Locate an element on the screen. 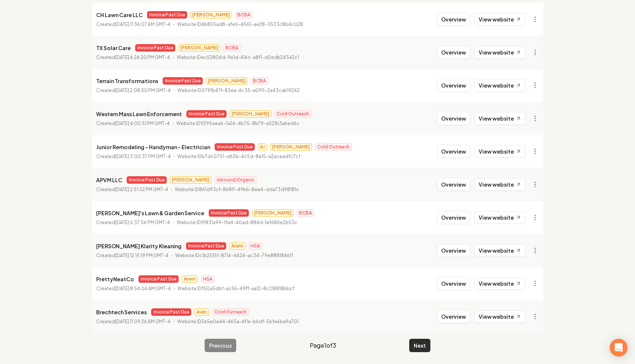 The image size is (635, 364). span: Avan is located at coordinates (202, 312).